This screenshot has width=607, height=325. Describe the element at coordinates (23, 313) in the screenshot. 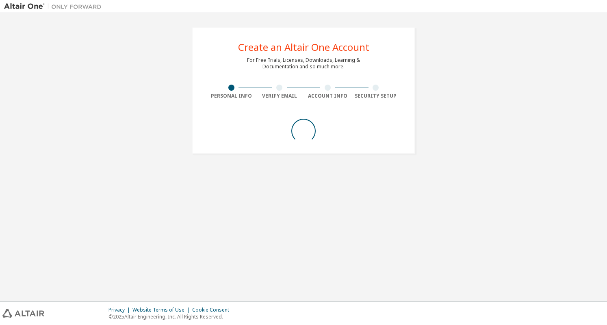

I see `img: altair_logo.svg` at that location.